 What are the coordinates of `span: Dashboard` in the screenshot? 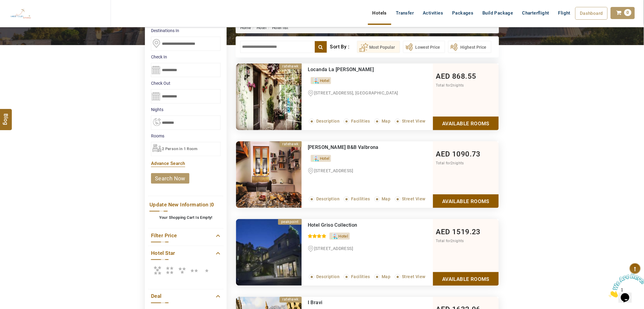 It's located at (592, 13).